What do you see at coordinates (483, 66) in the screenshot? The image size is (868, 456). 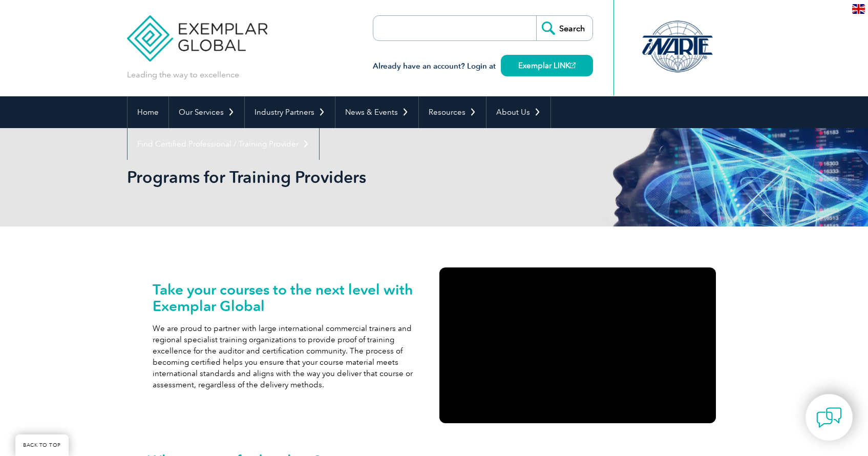 I see `h3: Already have an account? Login at` at bounding box center [483, 66].